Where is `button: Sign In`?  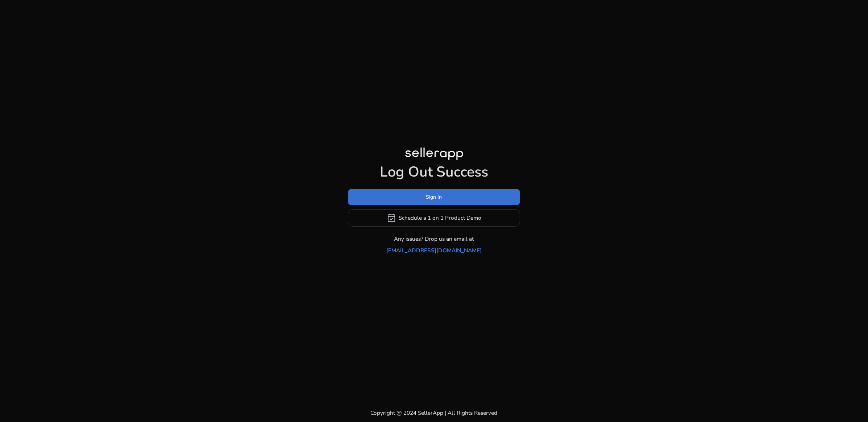 button: Sign In is located at coordinates (434, 197).